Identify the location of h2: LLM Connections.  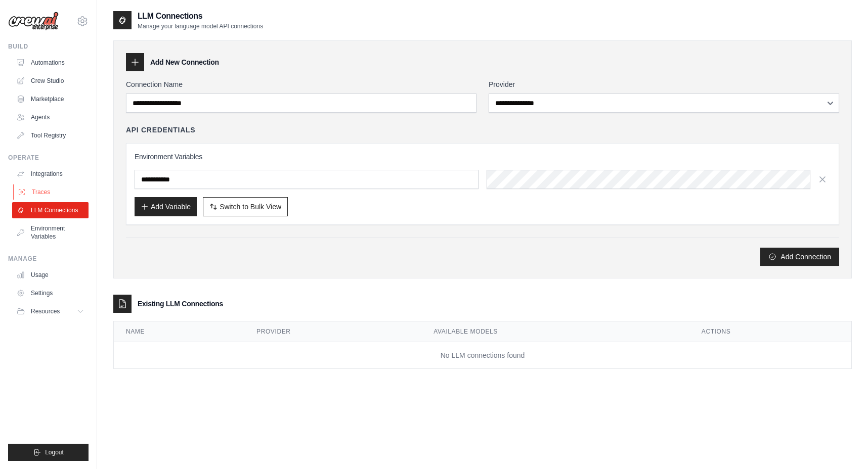
(201, 16).